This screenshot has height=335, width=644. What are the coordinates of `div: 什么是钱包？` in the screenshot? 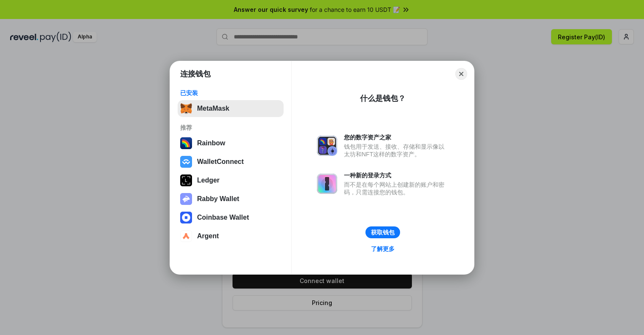 It's located at (383, 98).